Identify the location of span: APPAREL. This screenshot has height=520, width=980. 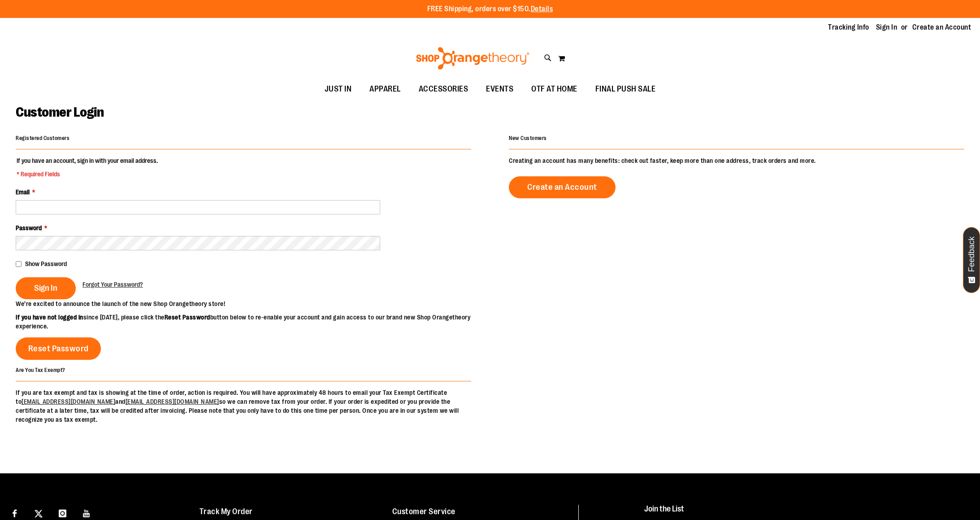
(385, 88).